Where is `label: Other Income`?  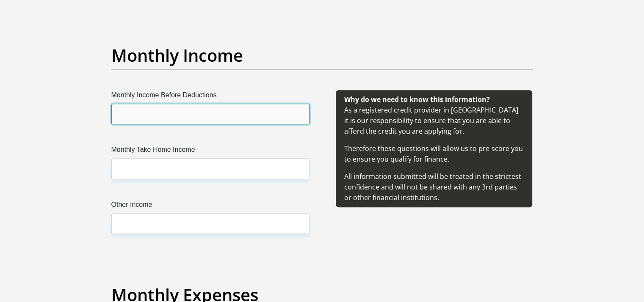 label: Other Income is located at coordinates (211, 207).